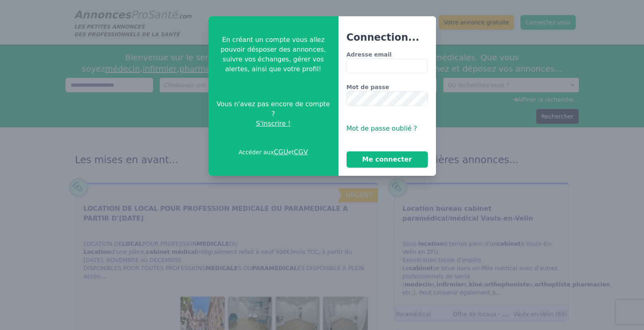 The width and height of the screenshot is (644, 330). I want to click on p: Accéder aux et, so click(273, 152).